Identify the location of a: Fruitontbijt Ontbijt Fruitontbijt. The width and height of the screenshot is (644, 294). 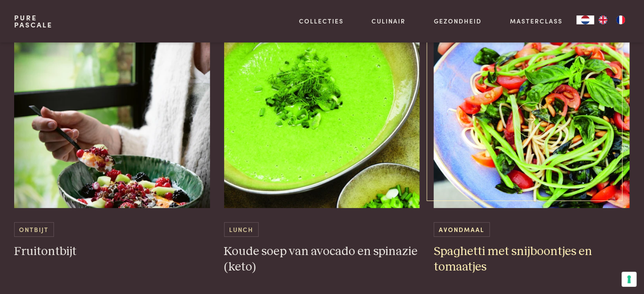
(112, 145).